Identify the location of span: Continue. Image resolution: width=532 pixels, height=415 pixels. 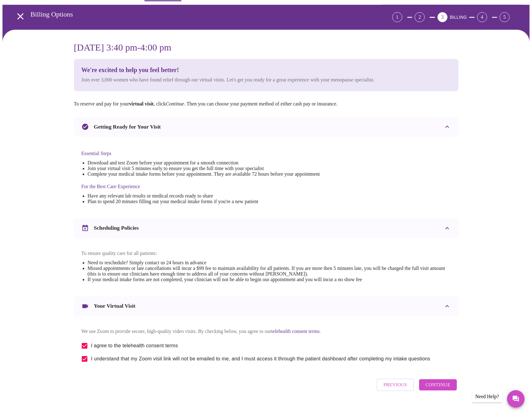
(437, 385).